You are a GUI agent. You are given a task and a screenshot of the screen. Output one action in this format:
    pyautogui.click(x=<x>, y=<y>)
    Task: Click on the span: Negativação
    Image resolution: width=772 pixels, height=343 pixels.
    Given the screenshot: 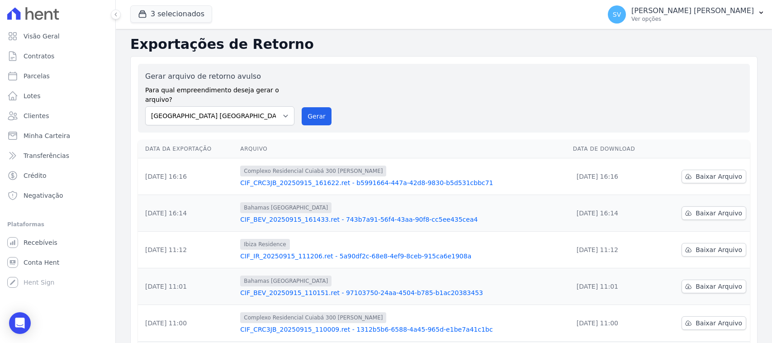 What is the action you would take?
    pyautogui.click(x=43, y=195)
    